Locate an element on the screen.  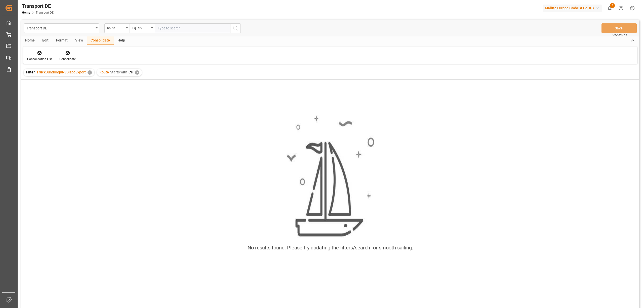
button: show 2 new notifications is located at coordinates (610, 8).